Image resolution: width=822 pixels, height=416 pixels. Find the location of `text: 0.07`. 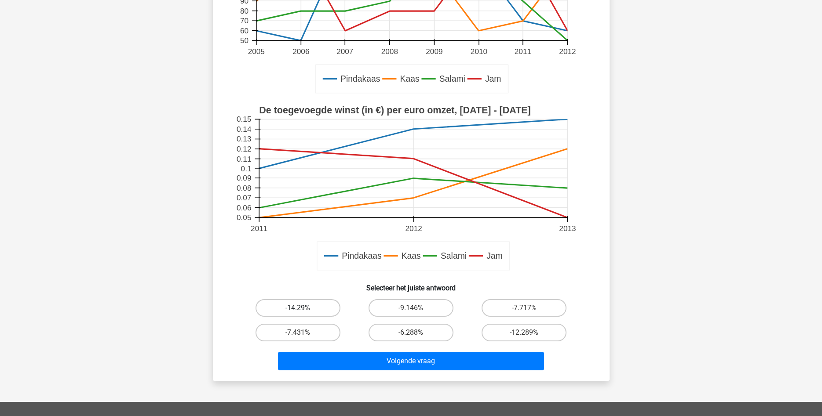

text: 0.07 is located at coordinates (244, 198).